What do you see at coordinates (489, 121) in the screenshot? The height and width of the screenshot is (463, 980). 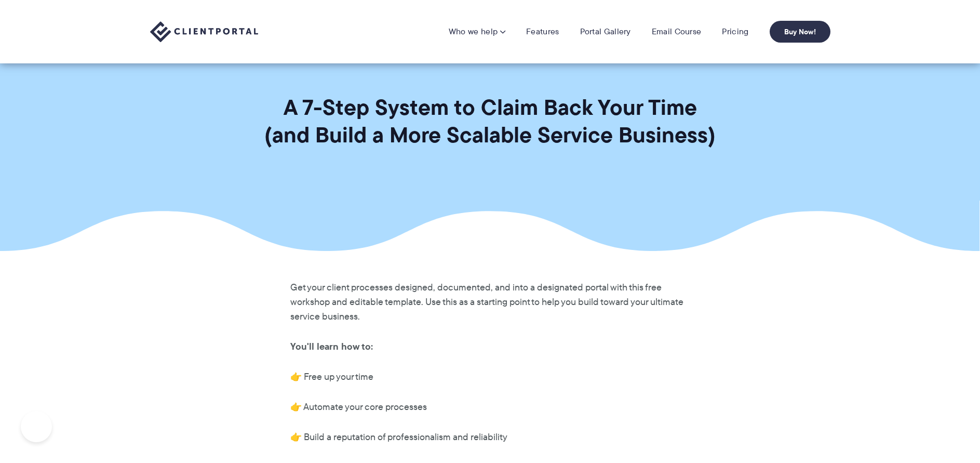 I see `h1: A 7-Step System to Claim Back Your Time (and Build a More Scalable Service Business)` at bounding box center [489, 121].